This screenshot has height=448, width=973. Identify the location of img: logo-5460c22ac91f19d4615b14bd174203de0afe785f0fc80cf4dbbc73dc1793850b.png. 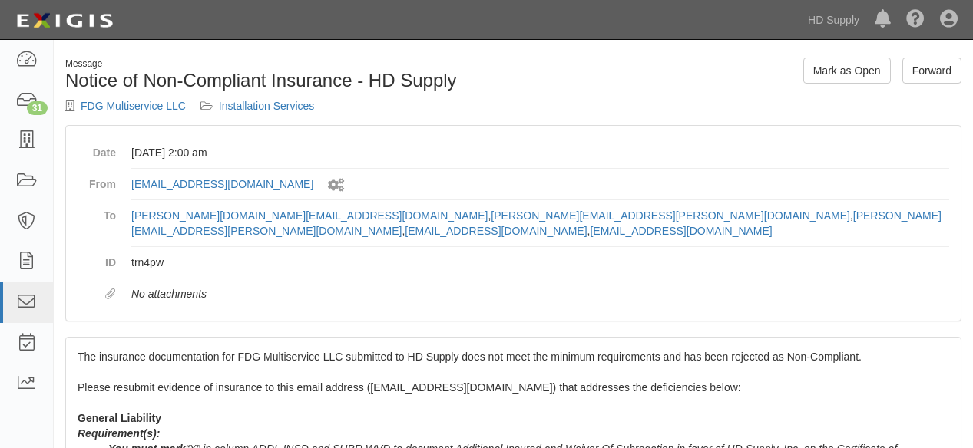
(64, 21).